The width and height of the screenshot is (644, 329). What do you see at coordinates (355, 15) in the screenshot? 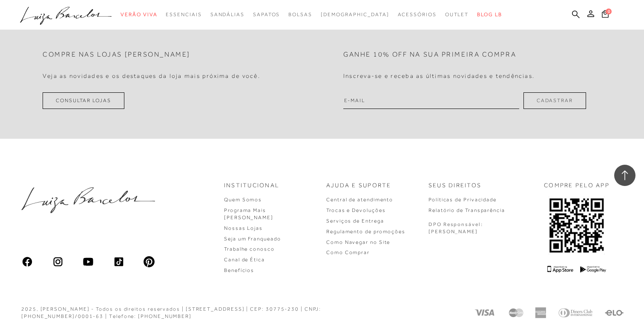
I see `a: noSubCategoriesText` at bounding box center [355, 15].